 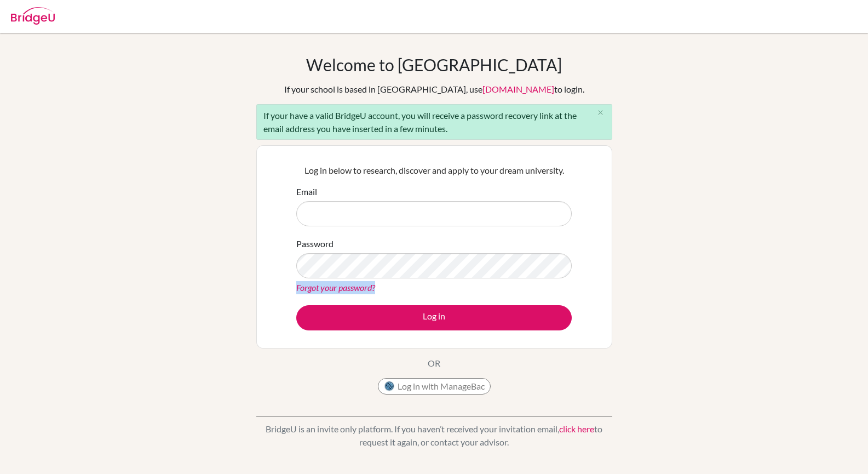 What do you see at coordinates (33, 16) in the screenshot?
I see `img: Bridge-U` at bounding box center [33, 16].